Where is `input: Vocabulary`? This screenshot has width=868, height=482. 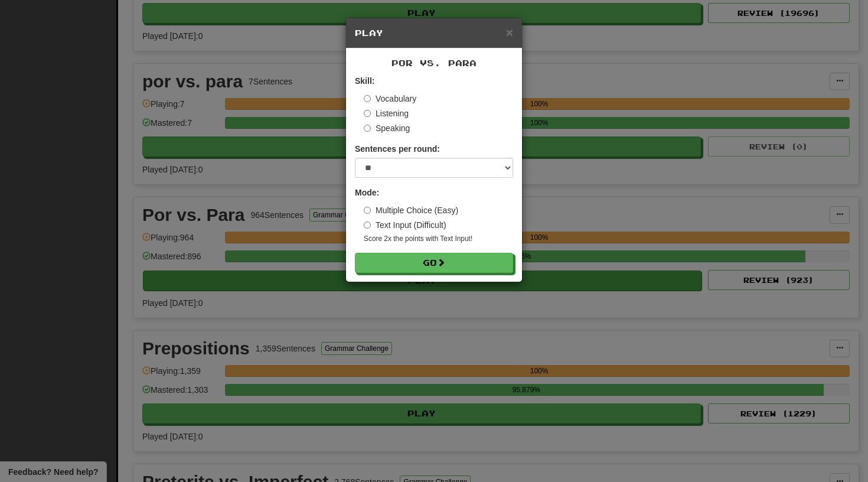
input: Vocabulary is located at coordinates (367, 99).